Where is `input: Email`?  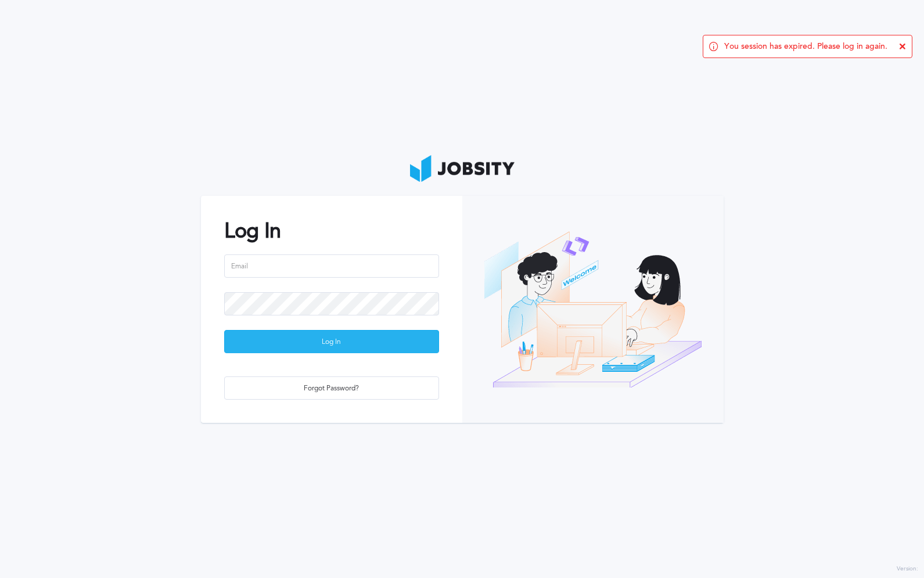 input: Email is located at coordinates (332, 266).